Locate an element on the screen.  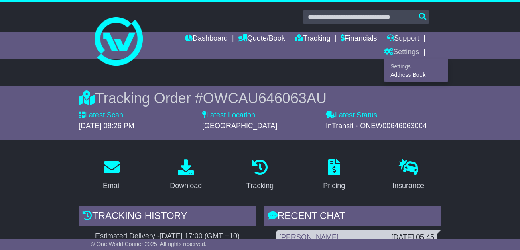
label: Latest Location is located at coordinates (229, 115).